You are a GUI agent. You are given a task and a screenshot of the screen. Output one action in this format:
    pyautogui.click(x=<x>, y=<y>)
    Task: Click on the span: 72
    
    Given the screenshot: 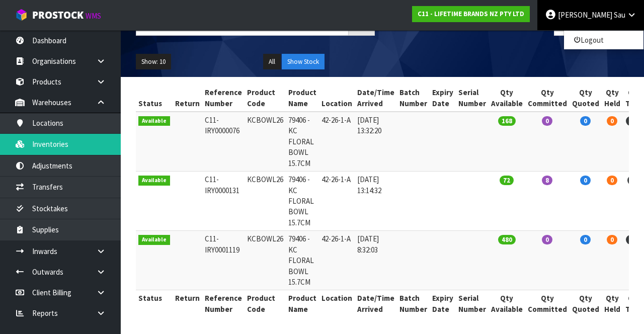 What is the action you would take?
    pyautogui.click(x=506, y=180)
    